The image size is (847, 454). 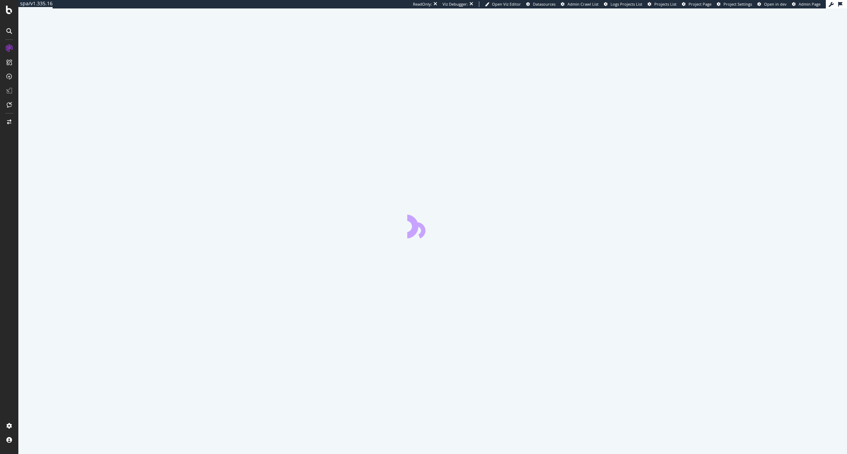 I want to click on a: Project Settings, so click(x=734, y=4).